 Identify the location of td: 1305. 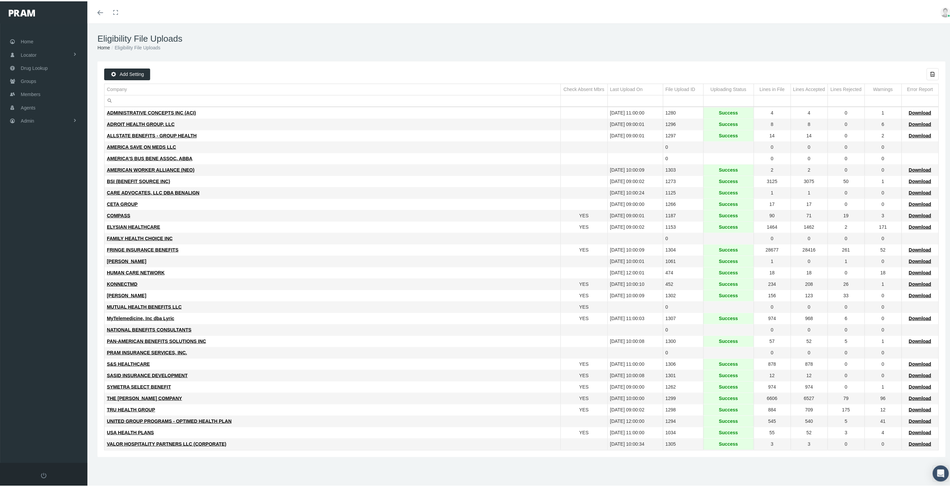
(683, 443).